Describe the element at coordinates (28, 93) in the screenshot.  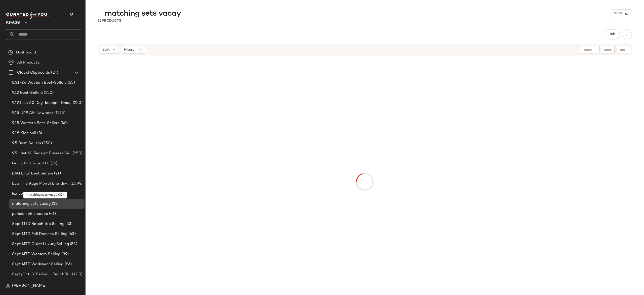
I see `span: 9.12 Best-Sellers` at that location.